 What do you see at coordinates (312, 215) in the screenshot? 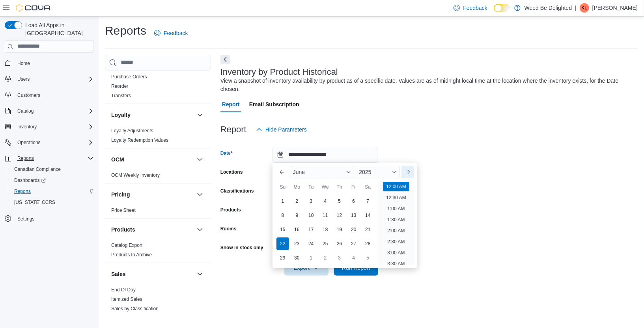
I see `div: day-10` at bounding box center [312, 215].